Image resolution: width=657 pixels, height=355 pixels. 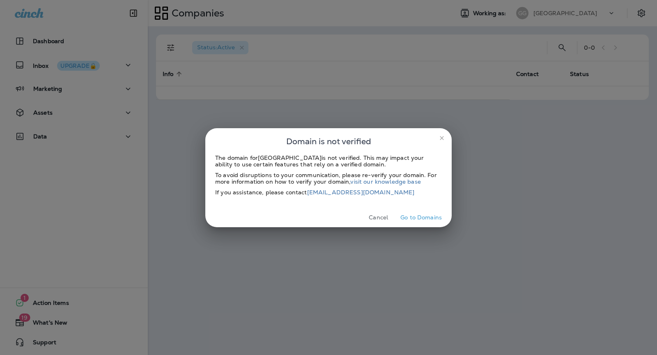 What do you see at coordinates (385, 182) in the screenshot?
I see `a: visit our knowledge base` at bounding box center [385, 182].